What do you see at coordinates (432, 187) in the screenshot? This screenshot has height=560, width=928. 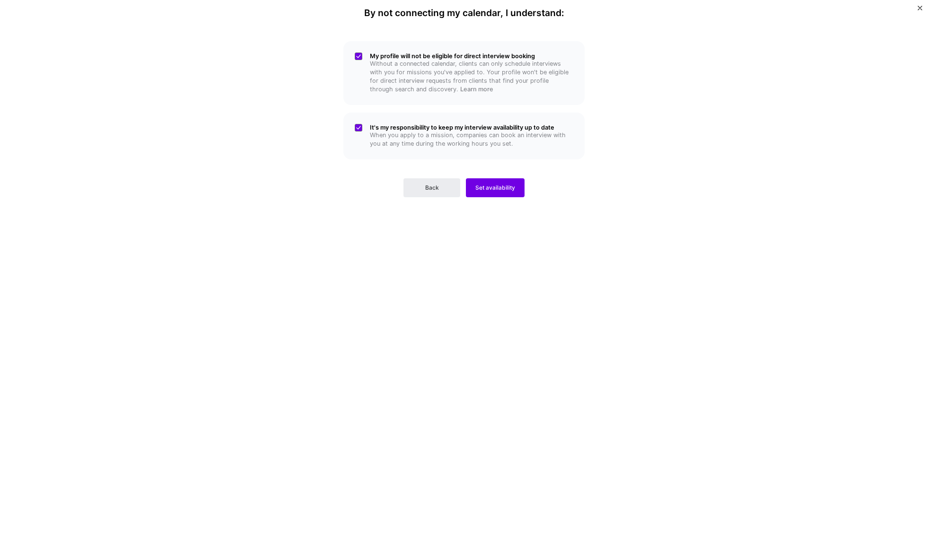 I see `button: Back` at bounding box center [432, 187].